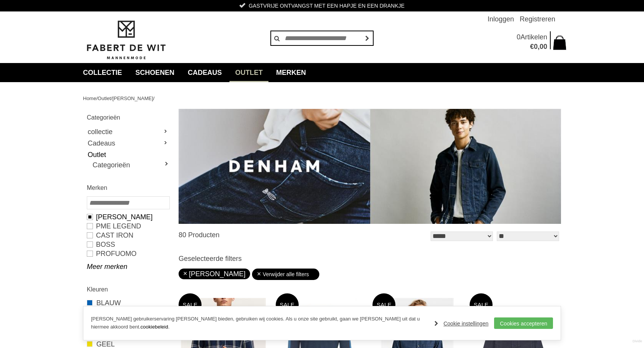 The height and width of the screenshot is (348, 644). What do you see at coordinates (127, 303) in the screenshot?
I see `a: BLAUW` at bounding box center [127, 303].